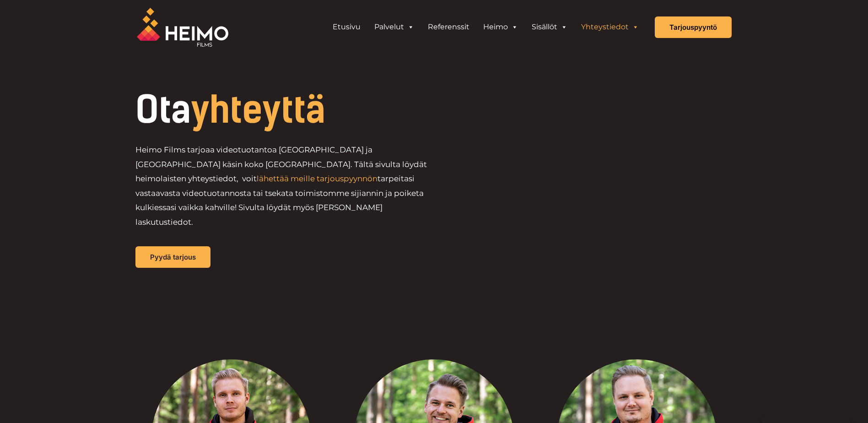 The image size is (868, 423). Describe the element at coordinates (394, 27) in the screenshot. I see `a: Palvelut` at that location.